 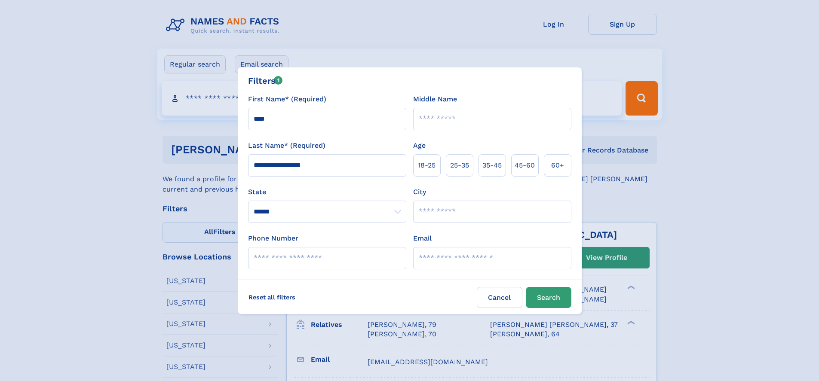 What do you see at coordinates (420, 192) in the screenshot?
I see `label: City` at bounding box center [420, 192].